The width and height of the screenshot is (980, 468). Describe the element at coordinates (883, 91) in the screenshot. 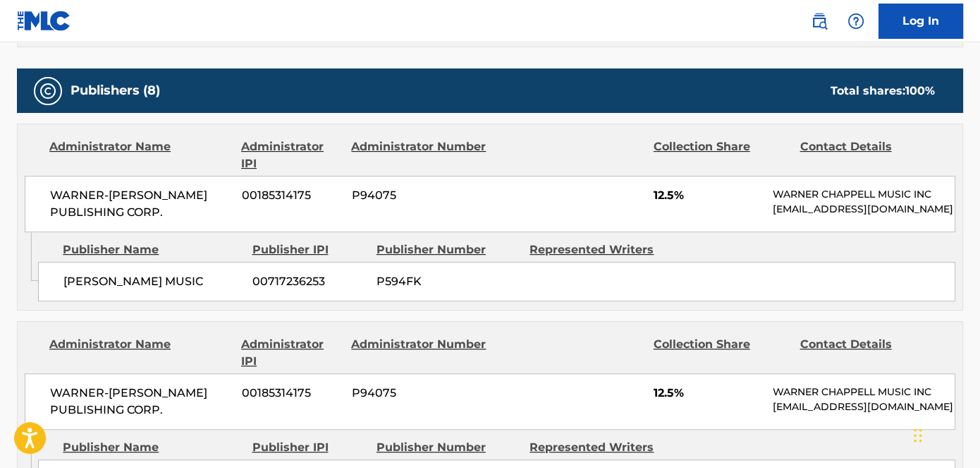

I see `div: Total shares:` at that location.